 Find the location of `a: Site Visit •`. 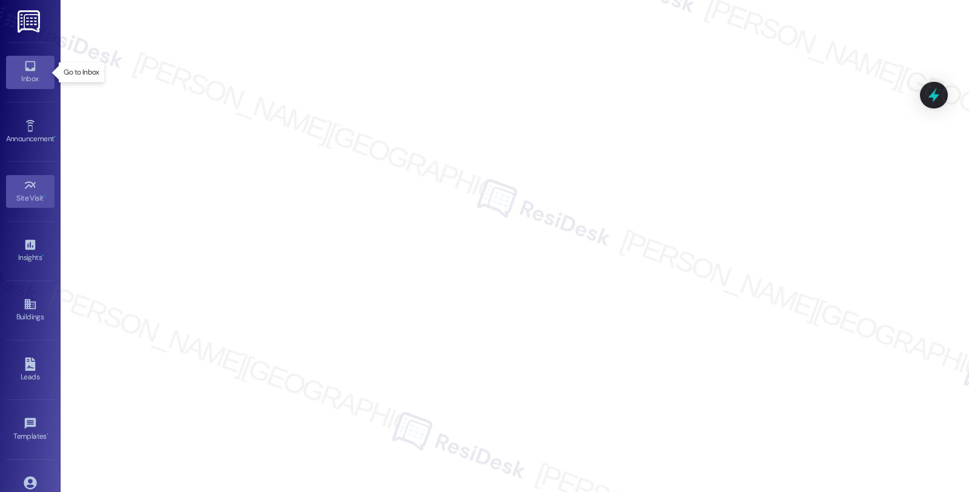

a: Site Visit • is located at coordinates (30, 191).